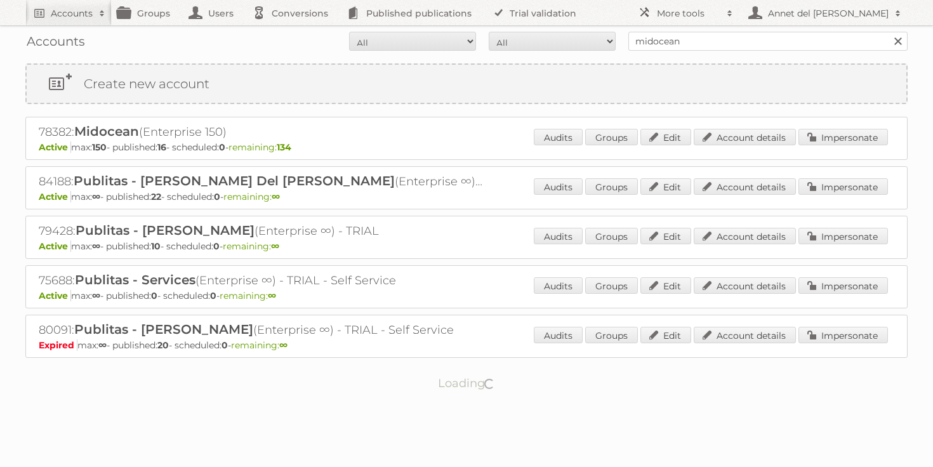 The width and height of the screenshot is (933, 467). What do you see at coordinates (466, 383) in the screenshot?
I see `p: Loading` at bounding box center [466, 383].